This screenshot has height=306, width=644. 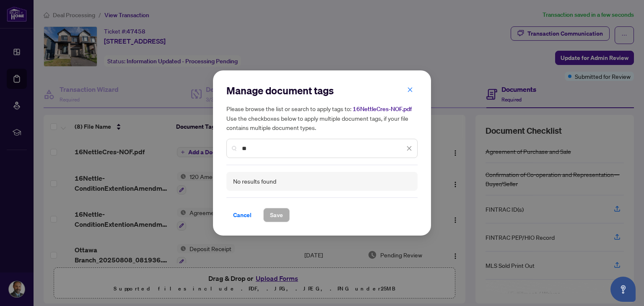 I want to click on button: Save, so click(x=276, y=215).